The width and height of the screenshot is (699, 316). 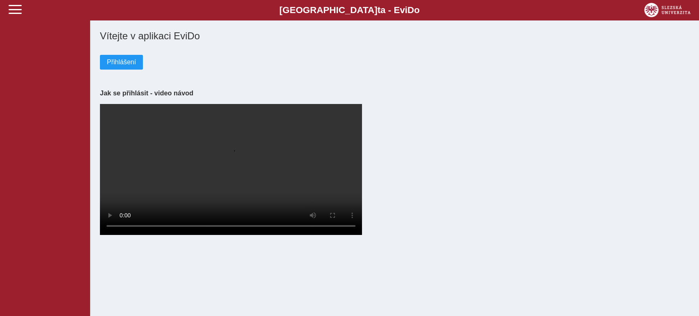 I want to click on h3: Jak se přihlásit - video návod, so click(x=394, y=93).